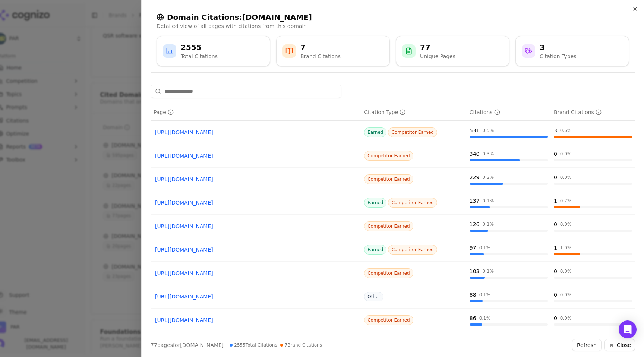 The width and height of the screenshot is (644, 357). I want to click on div: 531, so click(474, 131).